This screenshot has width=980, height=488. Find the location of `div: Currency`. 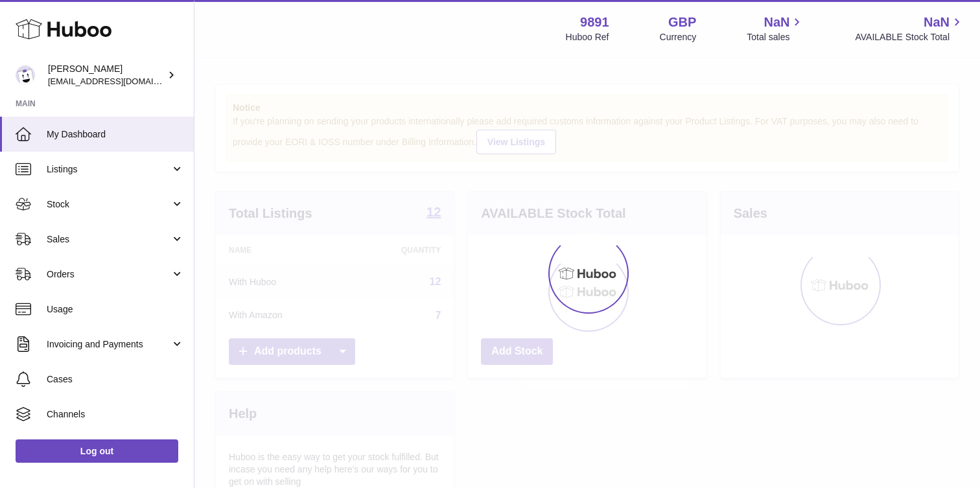

div: Currency is located at coordinates (678, 37).